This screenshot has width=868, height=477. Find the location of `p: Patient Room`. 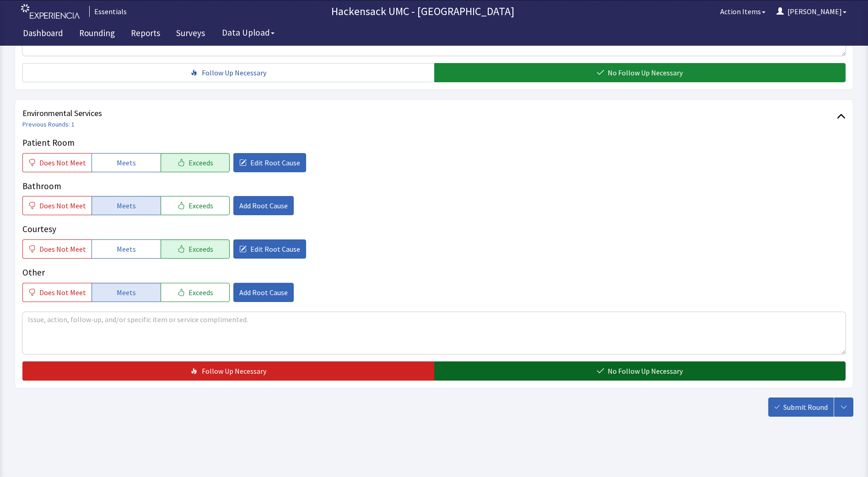

p: Patient Room is located at coordinates (434, 143).